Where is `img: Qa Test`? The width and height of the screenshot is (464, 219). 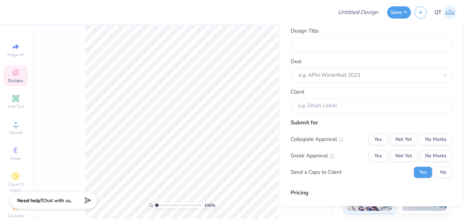 img: Qa Test is located at coordinates (450, 12).